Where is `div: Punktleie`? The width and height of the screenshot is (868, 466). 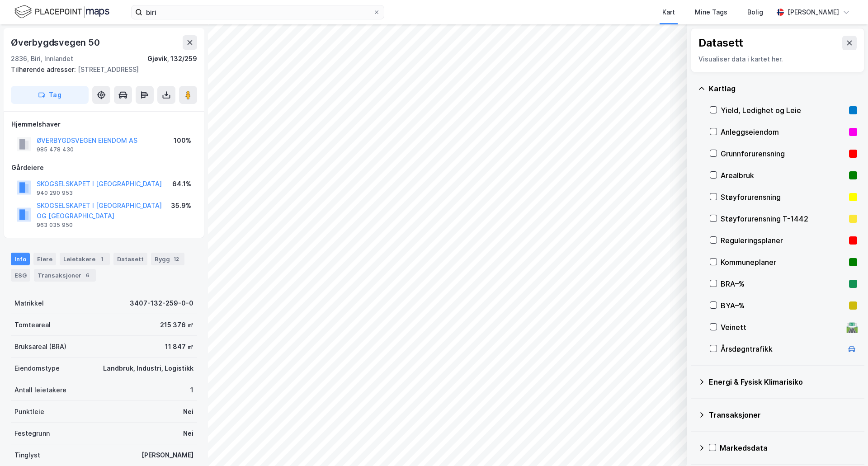 div: Punktleie is located at coordinates (29, 412).